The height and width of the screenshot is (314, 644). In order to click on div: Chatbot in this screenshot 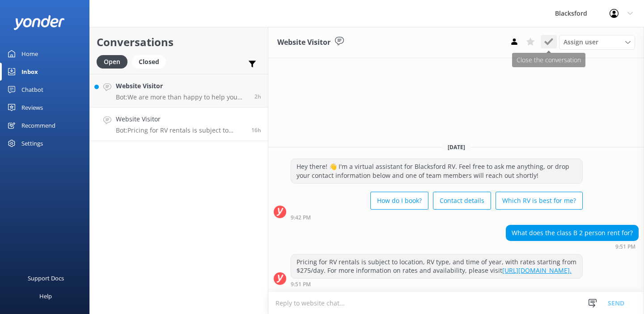, I will do `click(32, 89)`.